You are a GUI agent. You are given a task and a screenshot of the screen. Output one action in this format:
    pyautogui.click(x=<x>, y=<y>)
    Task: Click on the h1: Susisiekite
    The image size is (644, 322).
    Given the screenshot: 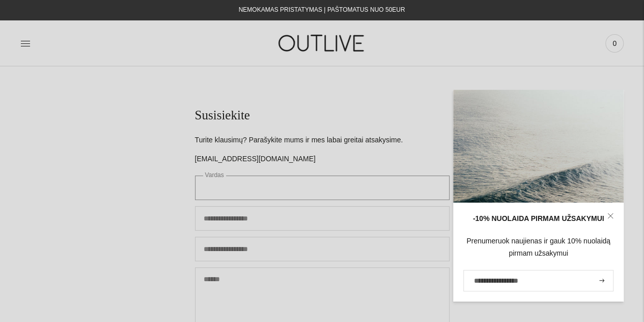 What is the action you would take?
    pyautogui.click(x=322, y=115)
    